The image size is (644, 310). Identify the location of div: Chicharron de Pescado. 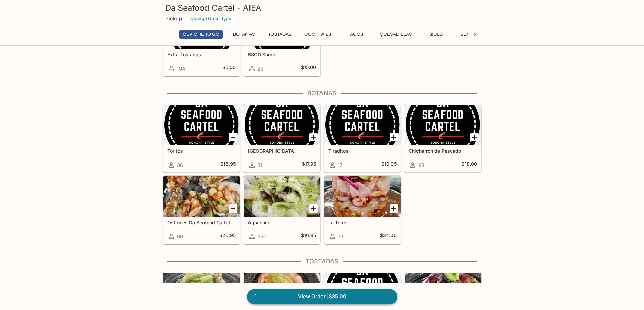
(443, 125).